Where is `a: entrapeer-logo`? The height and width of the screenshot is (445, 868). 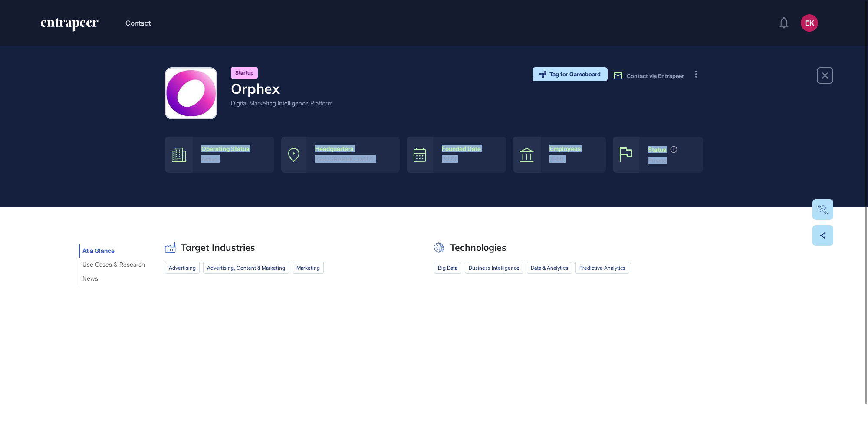 a: entrapeer-logo is located at coordinates (70, 26).